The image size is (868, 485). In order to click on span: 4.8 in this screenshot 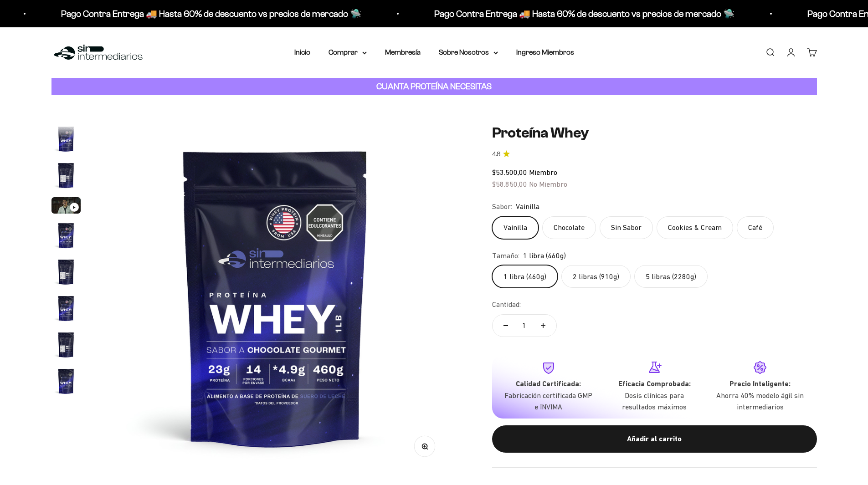, I will do `click(496, 155)`.